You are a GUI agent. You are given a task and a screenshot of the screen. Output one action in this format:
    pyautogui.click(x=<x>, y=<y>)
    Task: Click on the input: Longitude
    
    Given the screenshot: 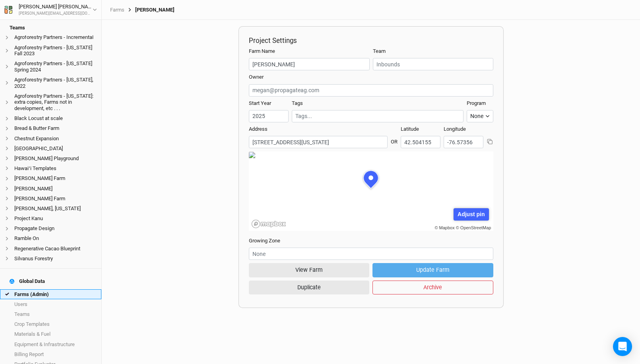 What is the action you would take?
    pyautogui.click(x=463, y=142)
    